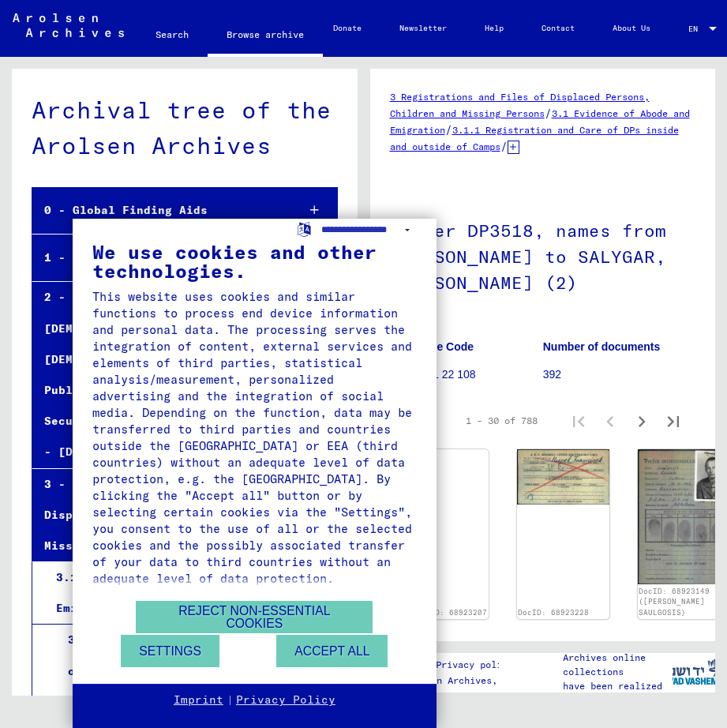 Image resolution: width=727 pixels, height=728 pixels. What do you see at coordinates (254, 617) in the screenshot?
I see `button: Reject non-essential cookies` at bounding box center [254, 617].